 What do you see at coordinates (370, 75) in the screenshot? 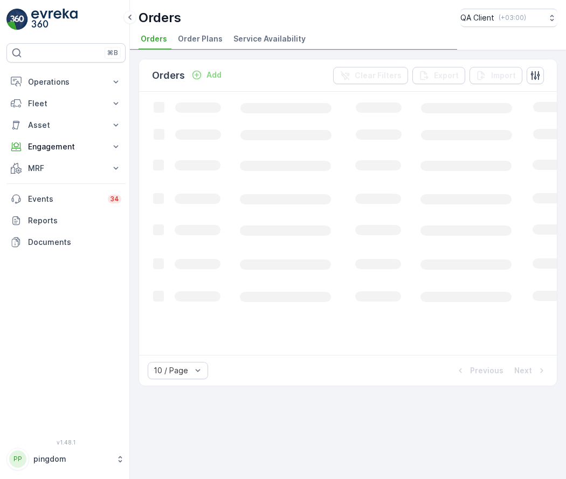
I see `button: Clear Filters` at bounding box center [370, 75].